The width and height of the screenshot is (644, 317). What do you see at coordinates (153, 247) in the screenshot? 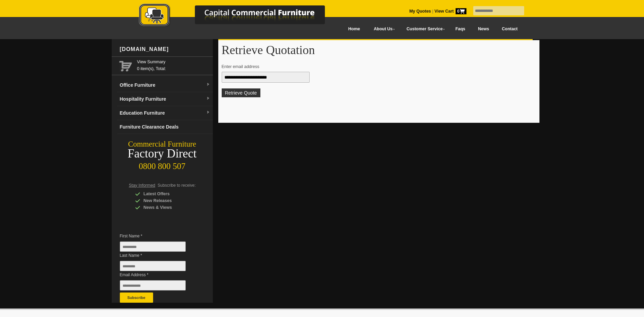
I see `input: First Name *` at bounding box center [153, 247].